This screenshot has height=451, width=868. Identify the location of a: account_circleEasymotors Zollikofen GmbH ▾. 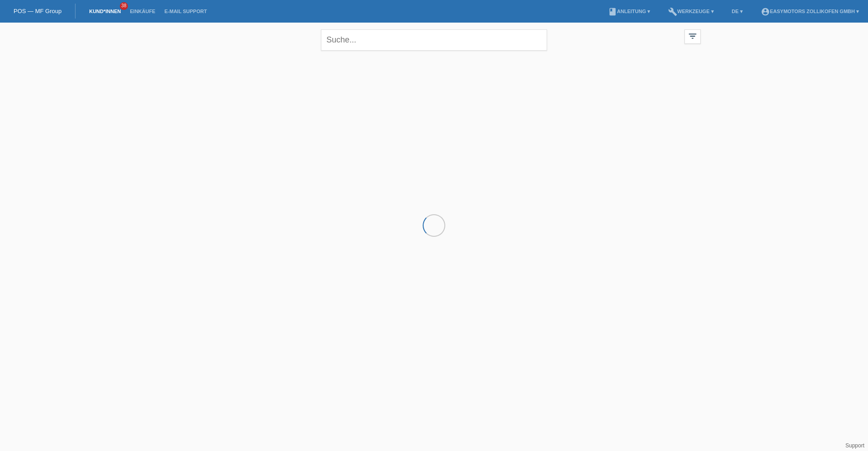
(810, 11).